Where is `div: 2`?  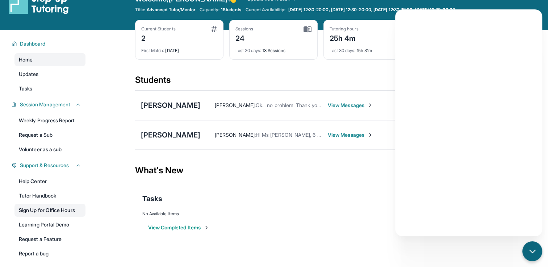
div: 2 is located at coordinates (158, 38).